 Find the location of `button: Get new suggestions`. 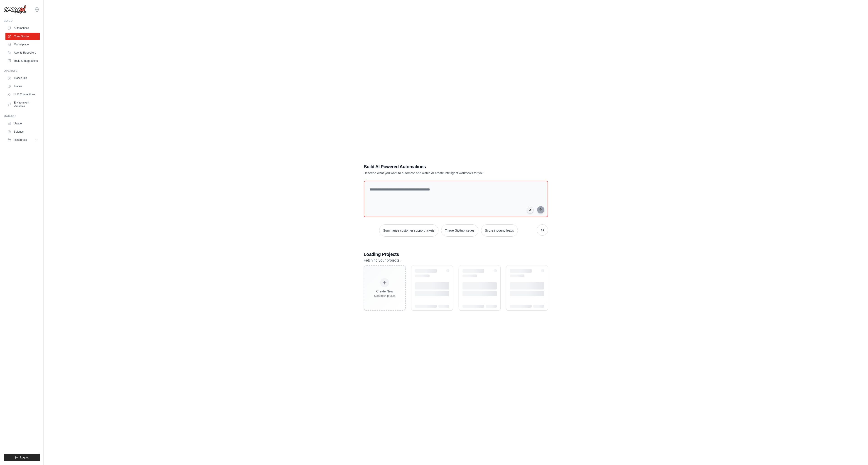

button: Get new suggestions is located at coordinates (542, 230).